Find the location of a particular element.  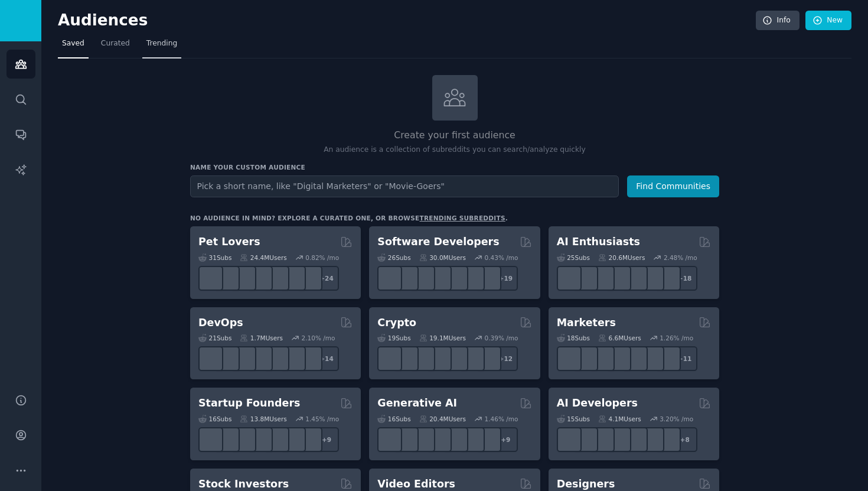

div: 24.4M Users is located at coordinates (263, 257).